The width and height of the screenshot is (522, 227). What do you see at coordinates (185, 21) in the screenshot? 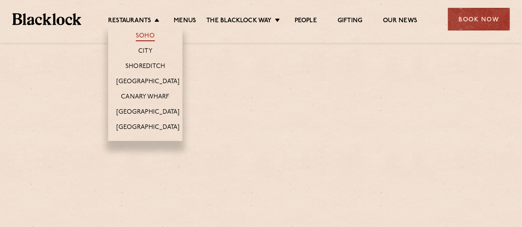
I see `a: Menus` at bounding box center [185, 21].